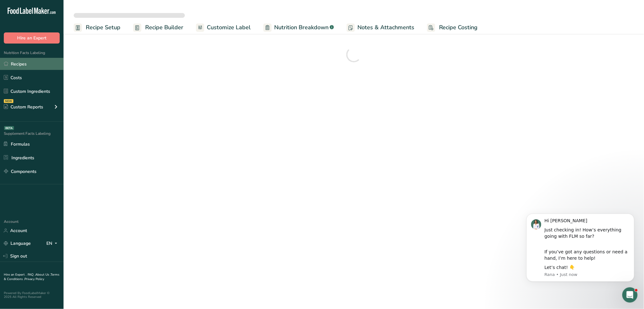 This screenshot has width=644, height=309. Describe the element at coordinates (71, 29) in the screenshot. I see `div: Just checking in! How’s everything going with FLM so far?` at that location.